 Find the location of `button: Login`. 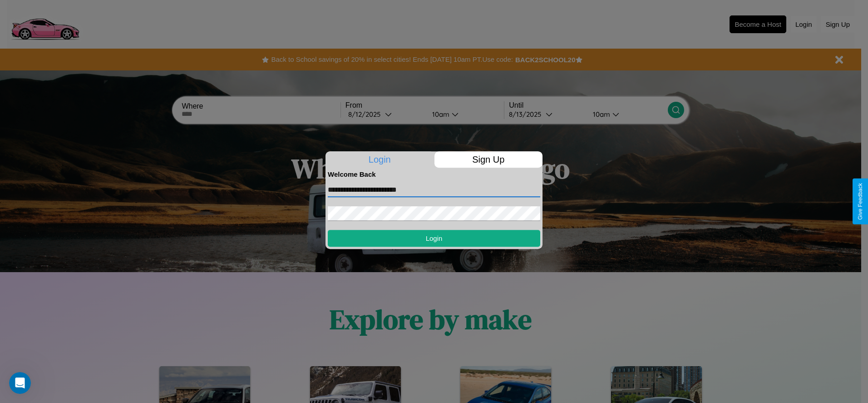

button: Login is located at coordinates (434, 238).